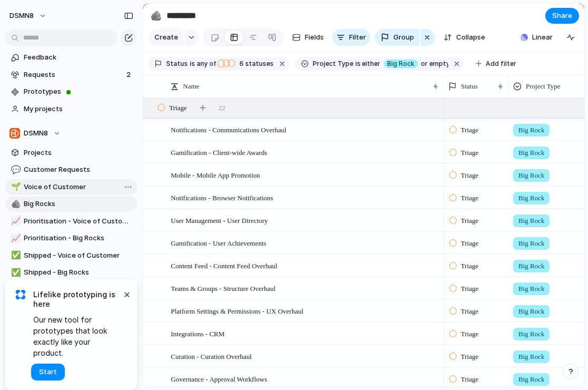 This screenshot has height=390, width=588. I want to click on span: User Management - User Directory, so click(219, 220).